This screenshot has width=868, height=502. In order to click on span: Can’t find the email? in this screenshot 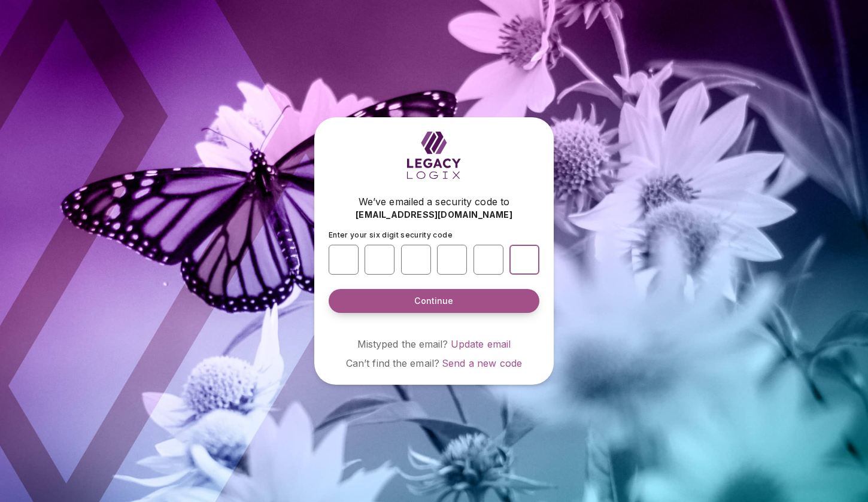, I will do `click(392, 363)`.